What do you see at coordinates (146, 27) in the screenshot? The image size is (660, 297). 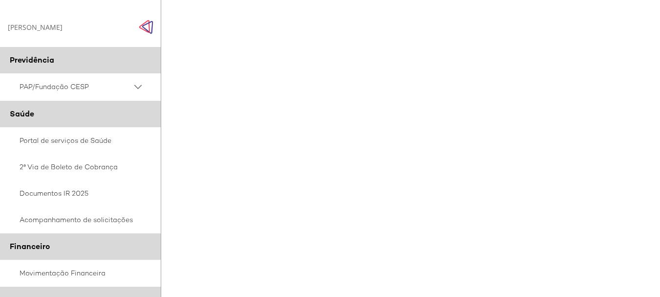 I see `img: Fechar menu` at bounding box center [146, 27].